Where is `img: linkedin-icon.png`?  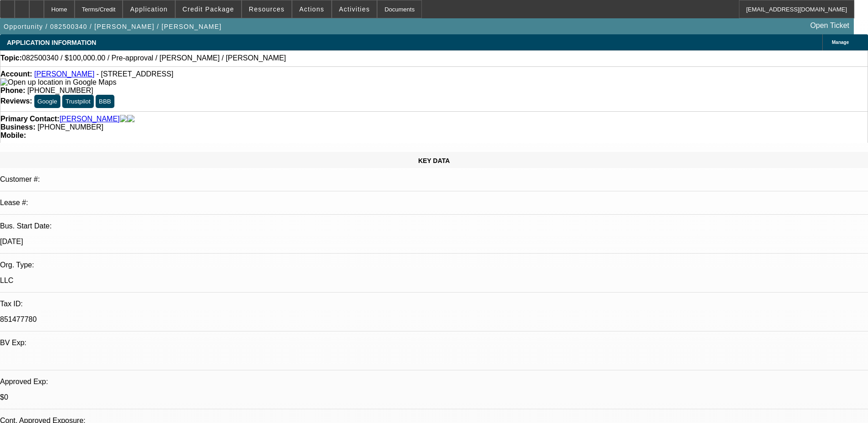
img: linkedin-icon.png is located at coordinates (131, 119).